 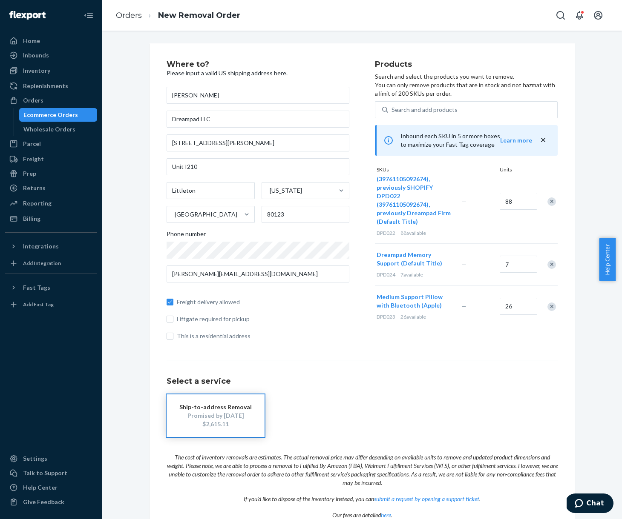 What do you see at coordinates (32, 219) in the screenshot?
I see `div: Billing` at bounding box center [32, 219].